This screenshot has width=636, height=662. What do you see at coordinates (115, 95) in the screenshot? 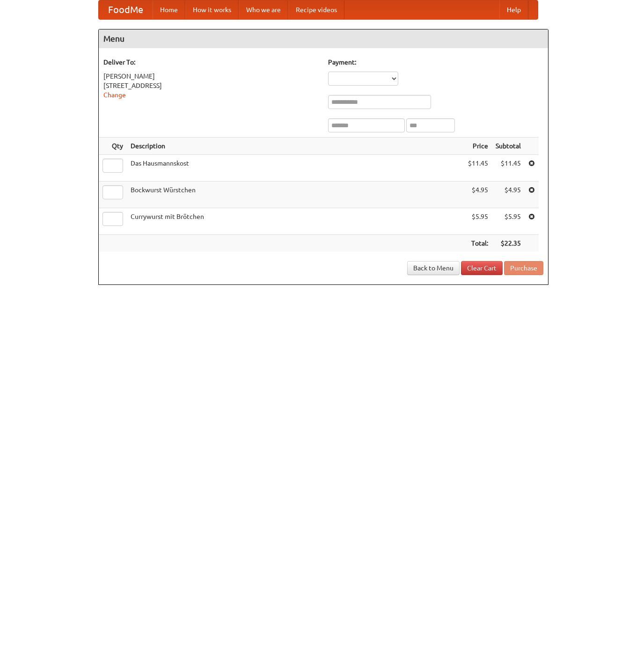
I see `a: Change` at bounding box center [115, 95].